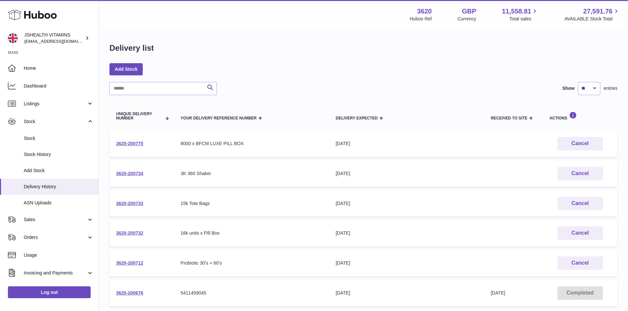 The width and height of the screenshot is (628, 311). What do you see at coordinates (251, 233) in the screenshot?
I see `div: 16k units x PIll Box` at bounding box center [251, 233].